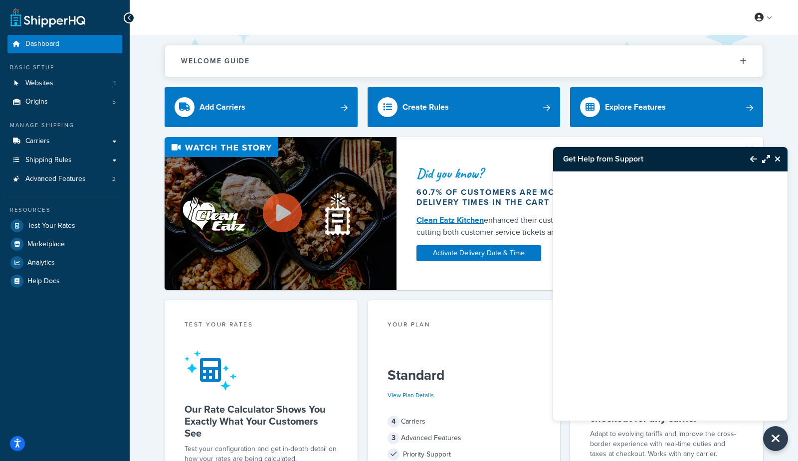 The image size is (798, 461). Describe the element at coordinates (216, 61) in the screenshot. I see `h2: Welcome Guide` at that location.